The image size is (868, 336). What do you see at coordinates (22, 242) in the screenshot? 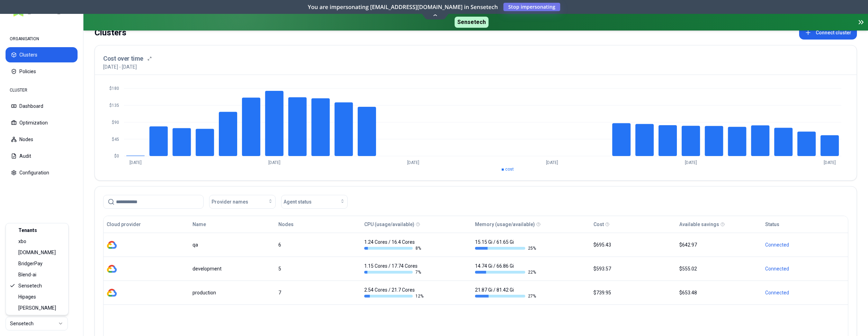
I see `span: xbo` at bounding box center [22, 242].